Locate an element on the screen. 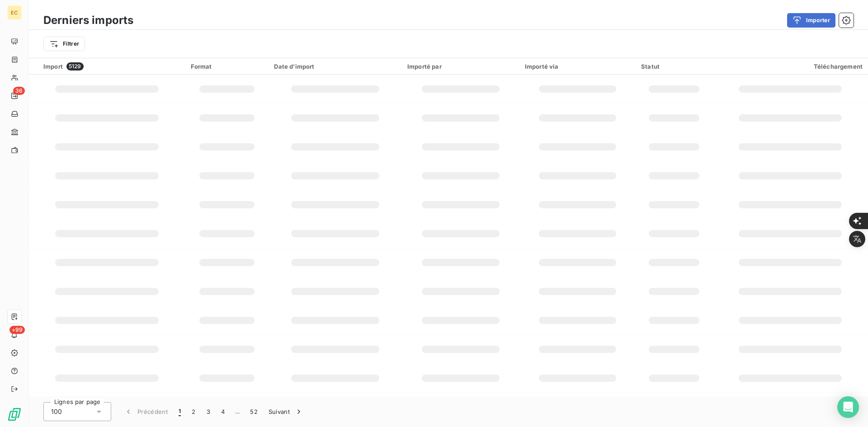  div: Téléchargement is located at coordinates (790, 66).